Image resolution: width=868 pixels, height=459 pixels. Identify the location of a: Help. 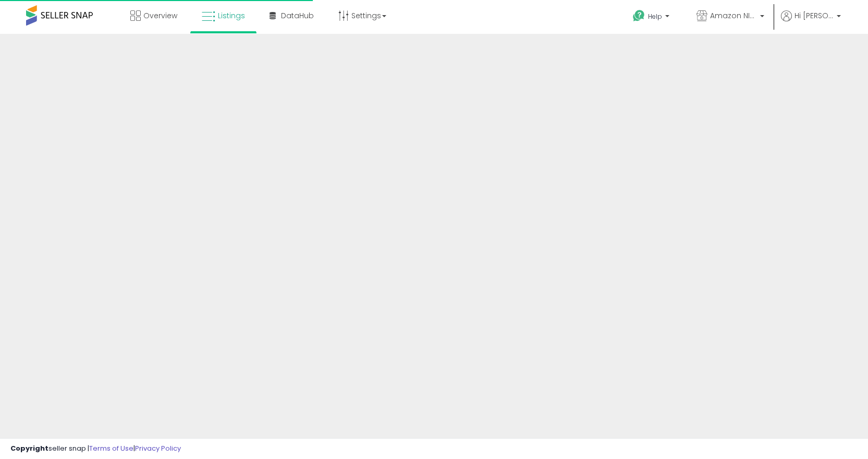
(652, 18).